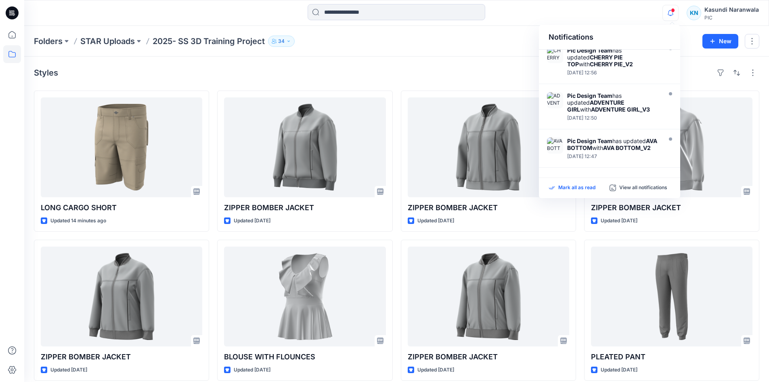 The image size is (769, 382). I want to click on img: AVA BOTTOM_V2, so click(555, 145).